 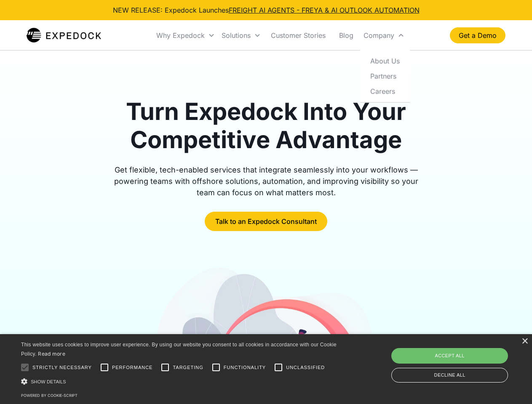 I want to click on a: About Us, so click(x=385, y=60).